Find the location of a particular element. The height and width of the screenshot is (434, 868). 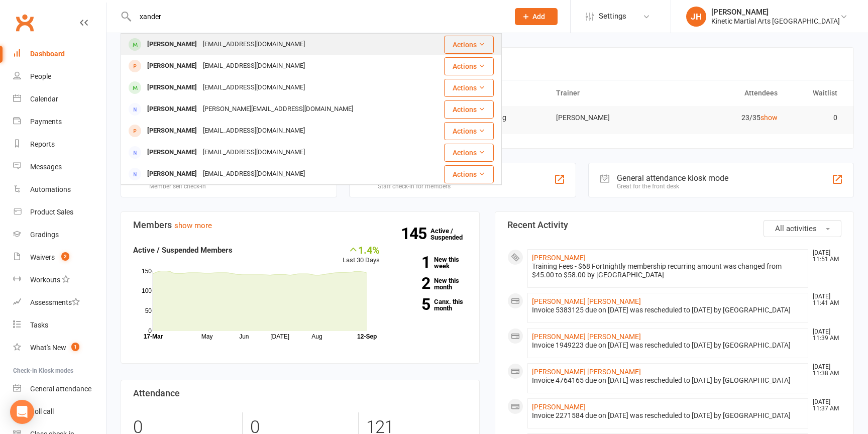

div: Reports is located at coordinates (42, 144).